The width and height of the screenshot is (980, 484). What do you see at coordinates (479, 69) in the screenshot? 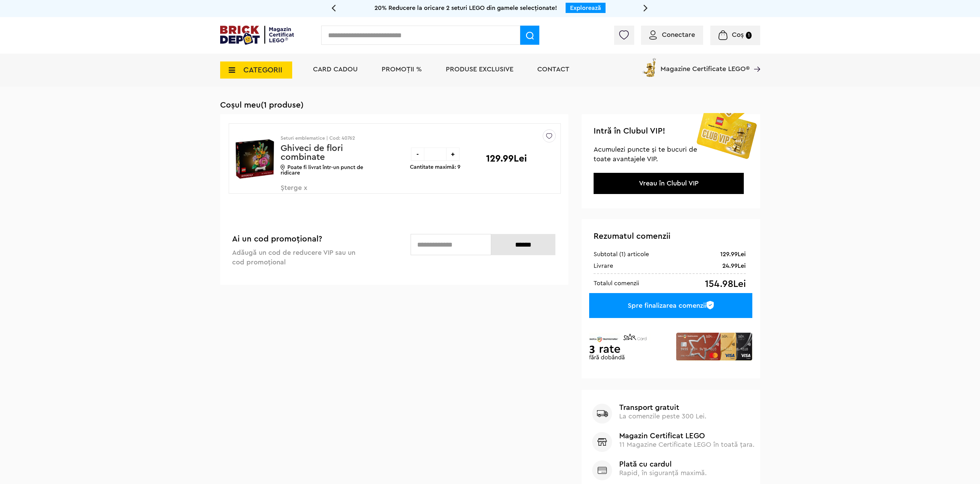
I see `span: Produse exclusive` at bounding box center [479, 69].